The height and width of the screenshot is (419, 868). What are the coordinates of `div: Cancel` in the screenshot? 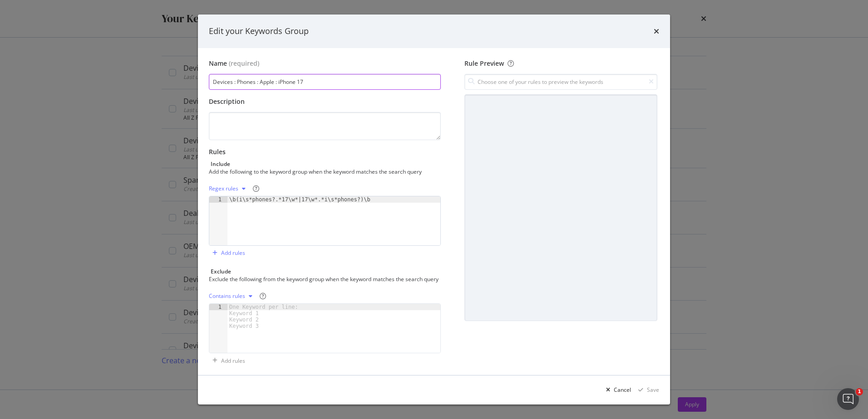 It's located at (623, 390).